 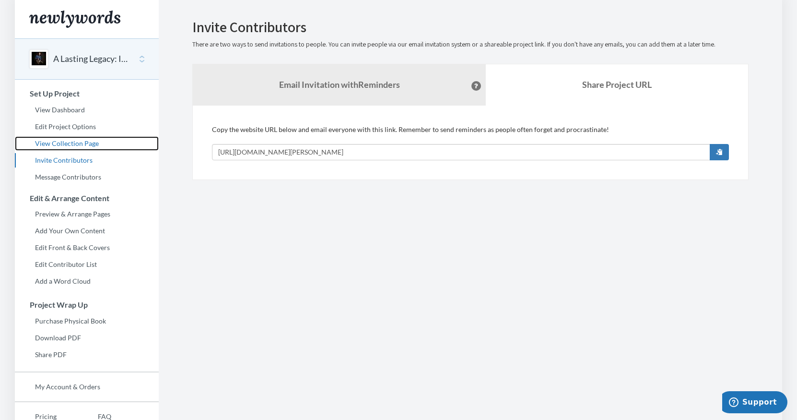 I want to click on p: There are two ways to send invitations to people. You can invite people via our email invitation ..., so click(x=470, y=45).